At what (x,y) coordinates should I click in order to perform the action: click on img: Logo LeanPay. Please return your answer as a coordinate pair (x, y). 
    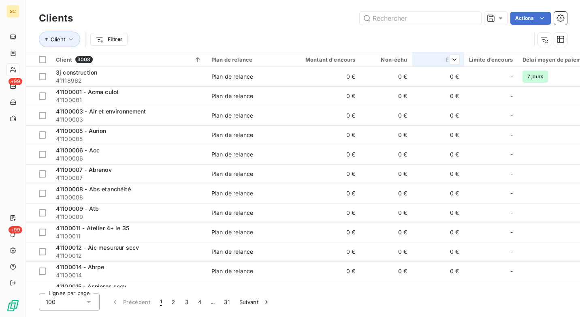
    Looking at the image, I should click on (13, 306).